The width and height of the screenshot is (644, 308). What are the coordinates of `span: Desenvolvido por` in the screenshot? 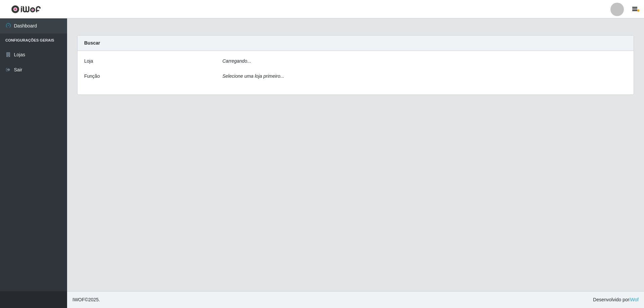 It's located at (616, 300).